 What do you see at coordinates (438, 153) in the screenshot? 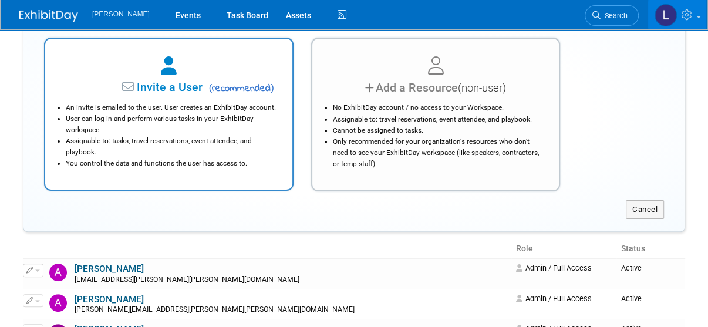
I see `li: Only recommended for your organization's resources who don't need to see your ExhibitDay workspac...` at bounding box center [438, 153].